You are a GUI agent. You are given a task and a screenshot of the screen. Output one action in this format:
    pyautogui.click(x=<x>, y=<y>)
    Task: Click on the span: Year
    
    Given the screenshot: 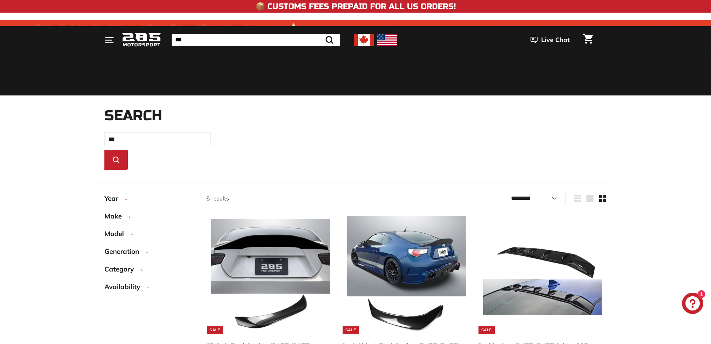 What is the action you would take?
    pyautogui.click(x=114, y=198)
    